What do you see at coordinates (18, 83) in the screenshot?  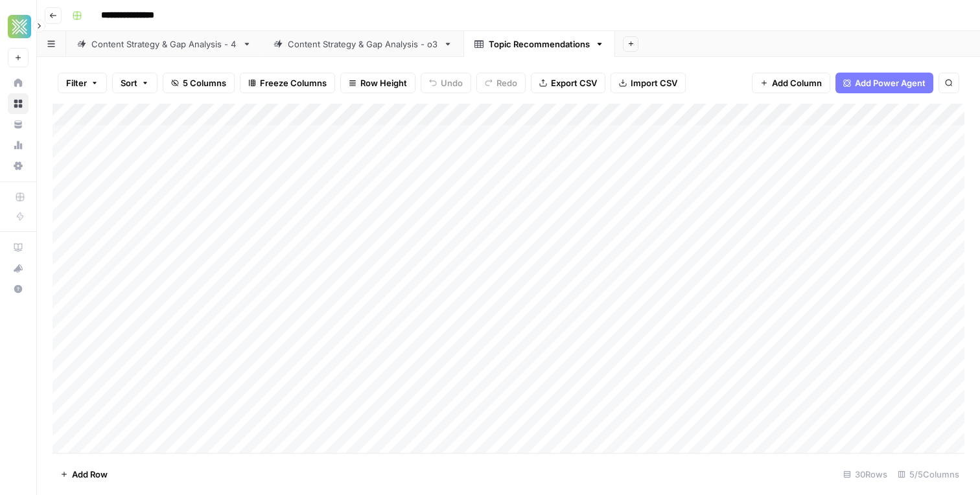 I see `a: Home` at bounding box center [18, 83].